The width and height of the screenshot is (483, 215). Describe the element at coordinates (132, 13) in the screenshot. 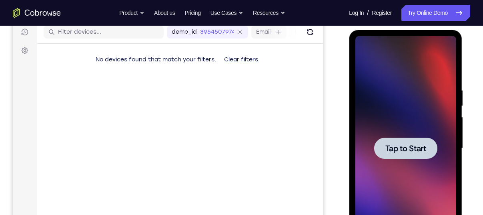

I see `button: Product` at that location.